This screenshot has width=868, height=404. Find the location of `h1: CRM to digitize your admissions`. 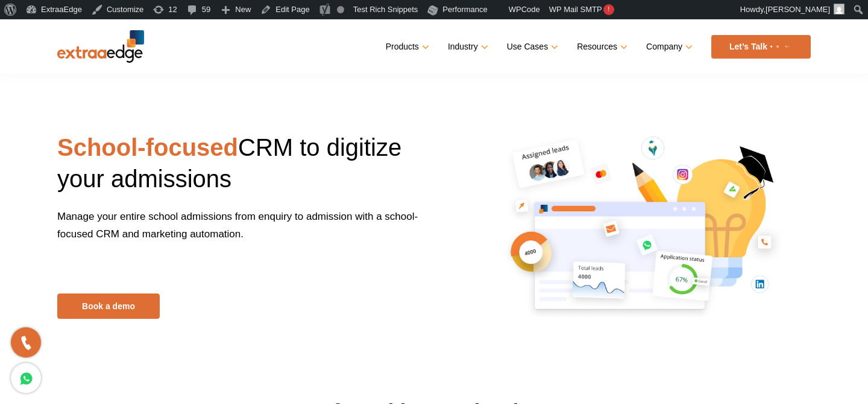

h1: CRM to digitize your admissions is located at coordinates (241, 170).